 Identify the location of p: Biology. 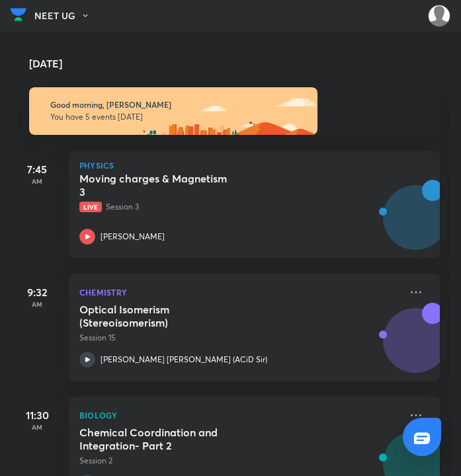
(240, 416).